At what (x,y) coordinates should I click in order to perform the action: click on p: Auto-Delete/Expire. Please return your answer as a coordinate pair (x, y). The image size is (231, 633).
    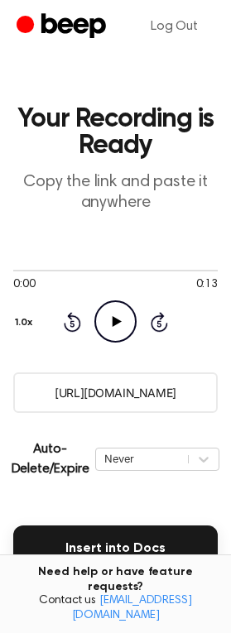
    Looking at the image, I should click on (50, 459).